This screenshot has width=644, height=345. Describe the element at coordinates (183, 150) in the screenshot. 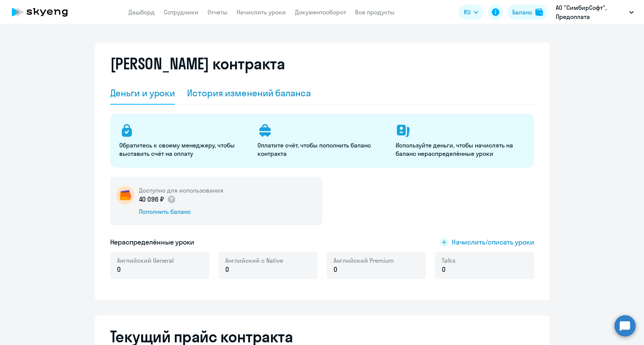

I see `p: Обратитесь к своему менеджеру, чтобы выставить счёт на оплату` at that location.